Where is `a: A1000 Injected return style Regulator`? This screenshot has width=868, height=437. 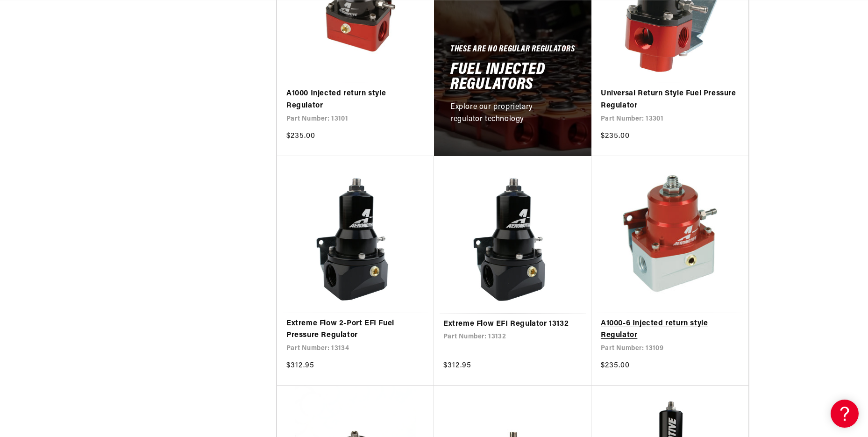
a: A1000 Injected return style Regulator is located at coordinates (356, 99).